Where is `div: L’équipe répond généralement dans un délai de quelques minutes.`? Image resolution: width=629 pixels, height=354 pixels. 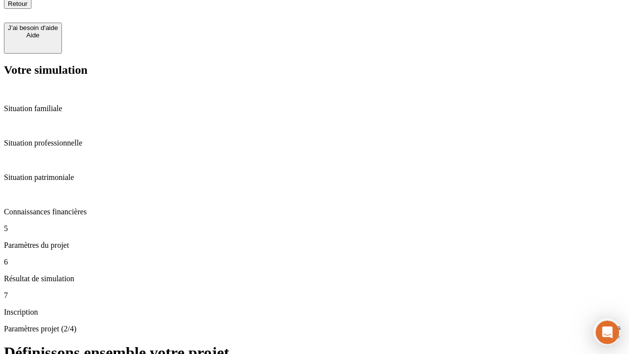
div: L’équipe répond généralement dans un délai de quelques minutes. is located at coordinates (126, 21).